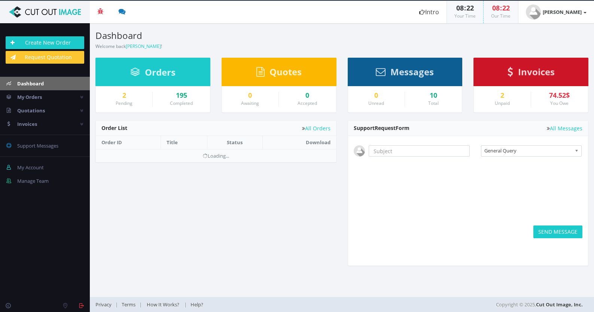 The width and height of the screenshot is (594, 312). Describe the element at coordinates (114, 128) in the screenshot. I see `span: Order List` at that location.